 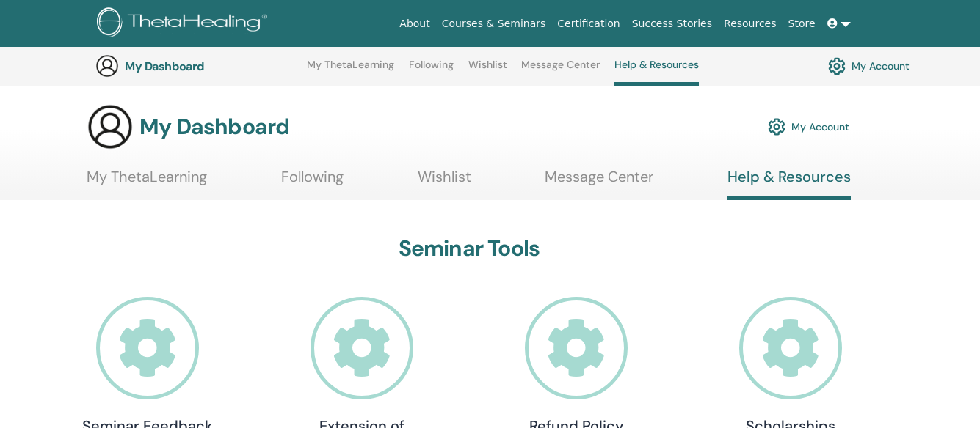 What do you see at coordinates (672, 23) in the screenshot?
I see `a: Success Stories` at bounding box center [672, 23].